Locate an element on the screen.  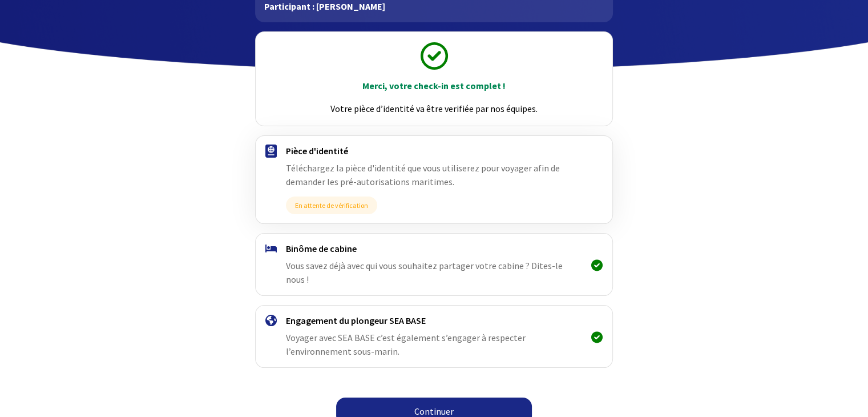
span: Téléchargez la pièce d'identité que vous utiliserez pour voyager afin de demander les pré-autoris... is located at coordinates (423, 175).